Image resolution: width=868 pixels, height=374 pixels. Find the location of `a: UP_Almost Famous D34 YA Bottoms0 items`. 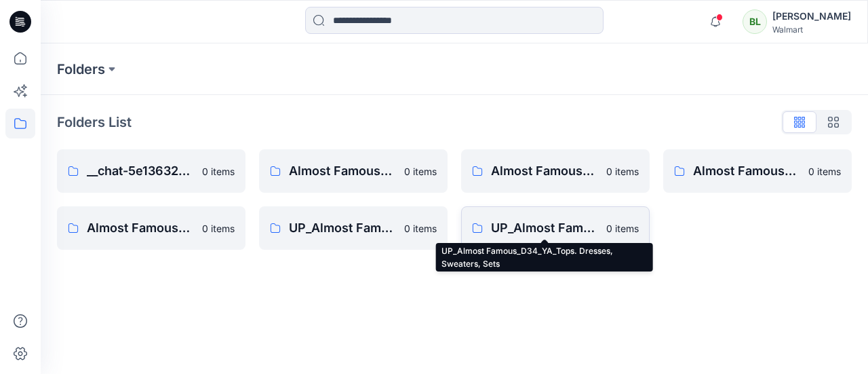

a: UP_Almost Famous D34 YA Bottoms0 items is located at coordinates (353, 228).